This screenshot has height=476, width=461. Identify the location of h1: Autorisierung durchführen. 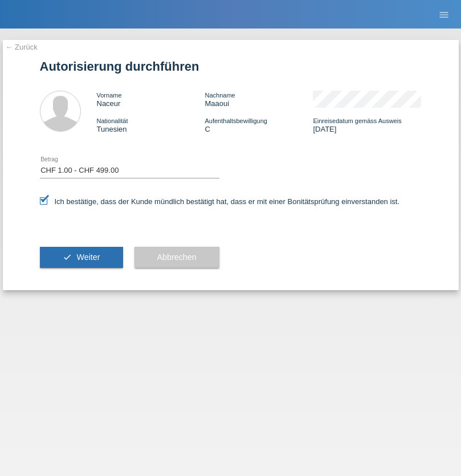
(231, 66).